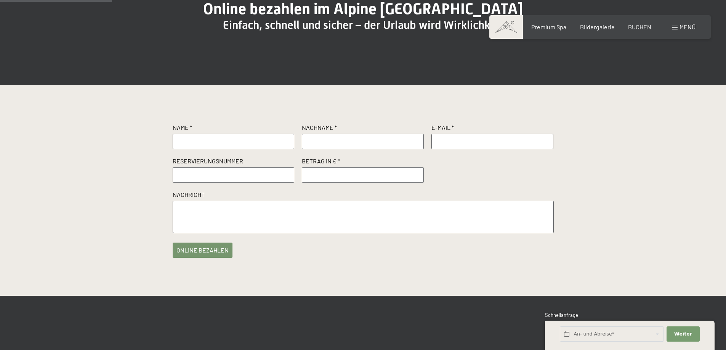 The height and width of the screenshot is (350, 726). I want to click on span: Einfach, schnell und sicher – der Urlaub wird Wirklichkeit, so click(363, 25).